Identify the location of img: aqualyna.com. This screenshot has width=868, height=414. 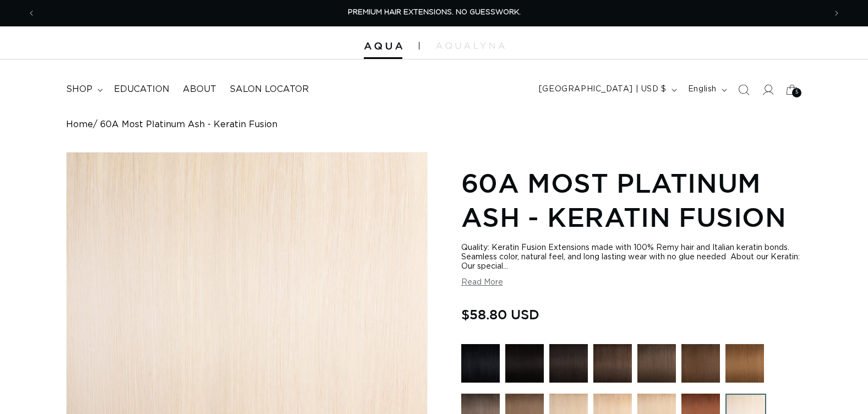
(470, 45).